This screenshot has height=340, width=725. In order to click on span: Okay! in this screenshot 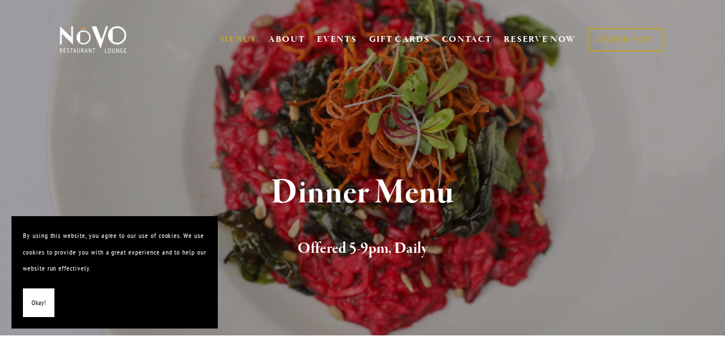, I will do `click(38, 303)`.